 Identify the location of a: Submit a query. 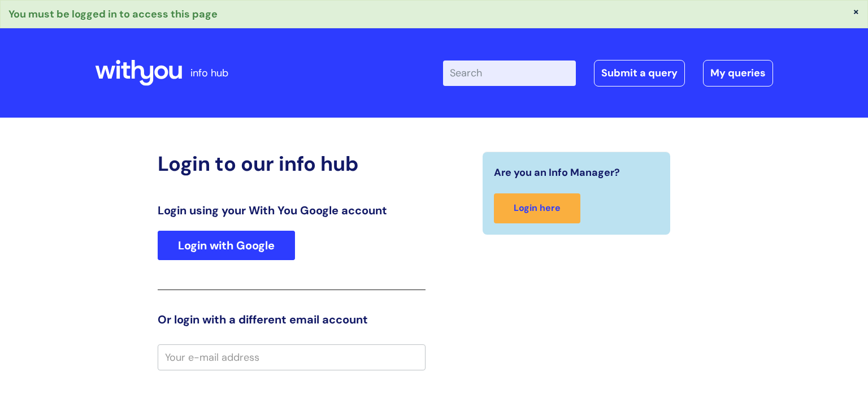
(640, 73).